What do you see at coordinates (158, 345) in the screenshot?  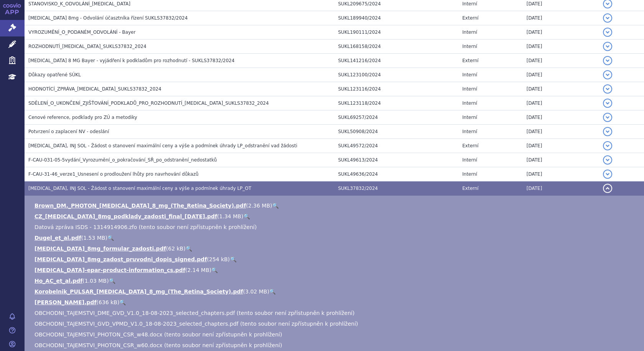 I see `span: OBCHODNI_TAJEMSTVI_PHOTON_CSR_w60.docx (tento soubor není zpřístupněn k prohlížení)` at bounding box center [158, 345].